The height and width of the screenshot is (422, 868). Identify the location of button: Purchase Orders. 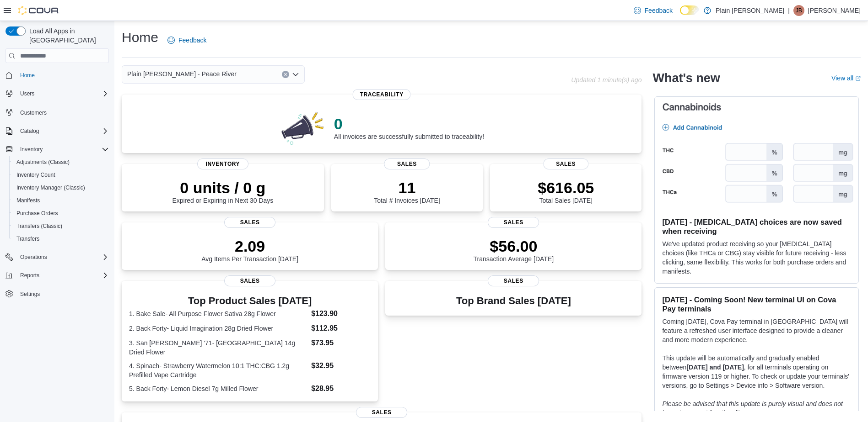
(61, 213).